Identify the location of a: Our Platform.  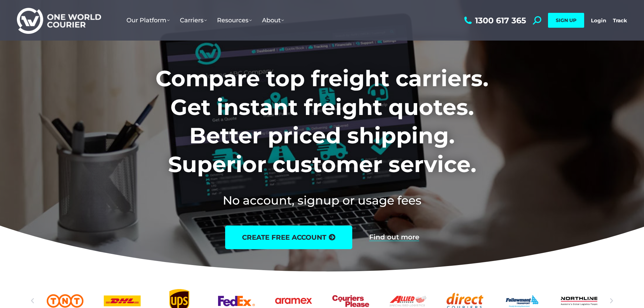
(148, 20).